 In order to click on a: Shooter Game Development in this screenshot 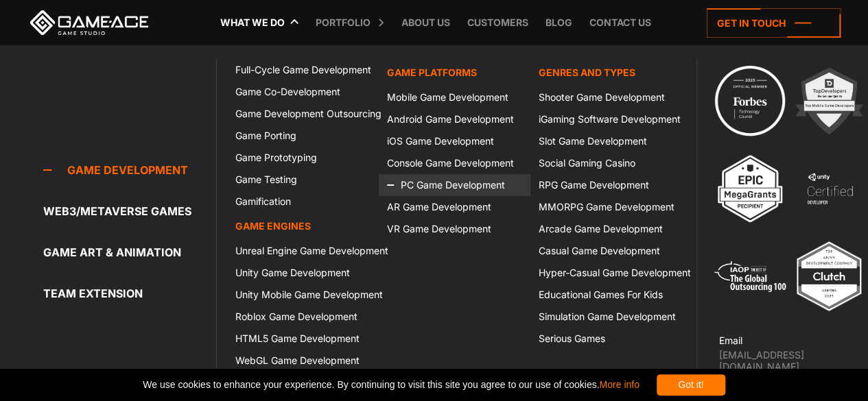, I will do `click(605, 97)`.